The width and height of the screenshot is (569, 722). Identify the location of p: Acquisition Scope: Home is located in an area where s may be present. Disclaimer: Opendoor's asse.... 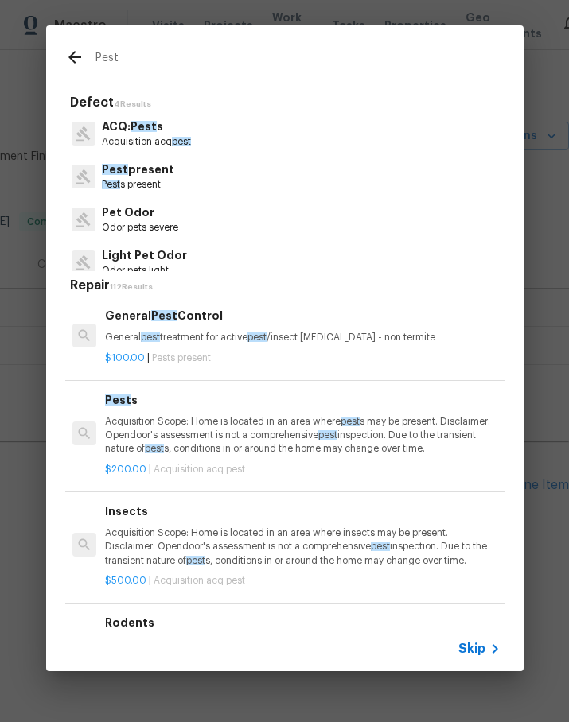
(302, 435).